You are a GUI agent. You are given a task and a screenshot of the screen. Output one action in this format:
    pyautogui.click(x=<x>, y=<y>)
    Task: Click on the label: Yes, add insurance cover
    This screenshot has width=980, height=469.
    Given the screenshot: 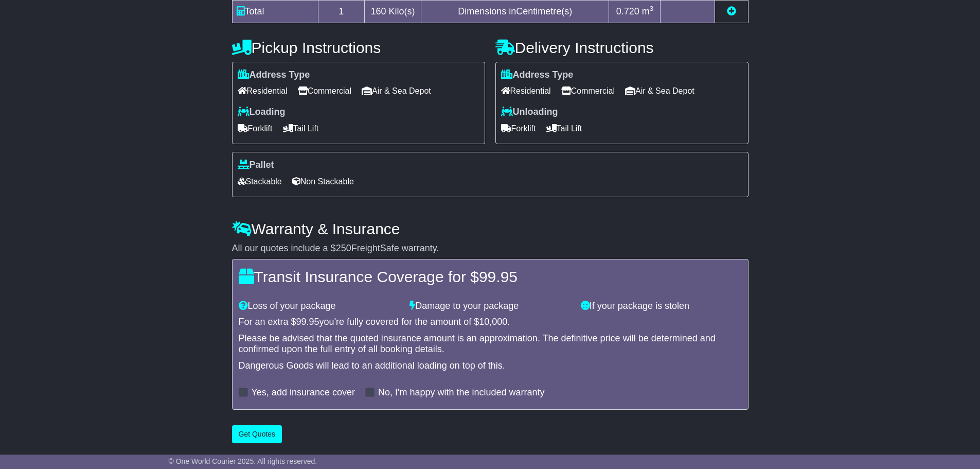 What is the action you would take?
    pyautogui.click(x=303, y=393)
    